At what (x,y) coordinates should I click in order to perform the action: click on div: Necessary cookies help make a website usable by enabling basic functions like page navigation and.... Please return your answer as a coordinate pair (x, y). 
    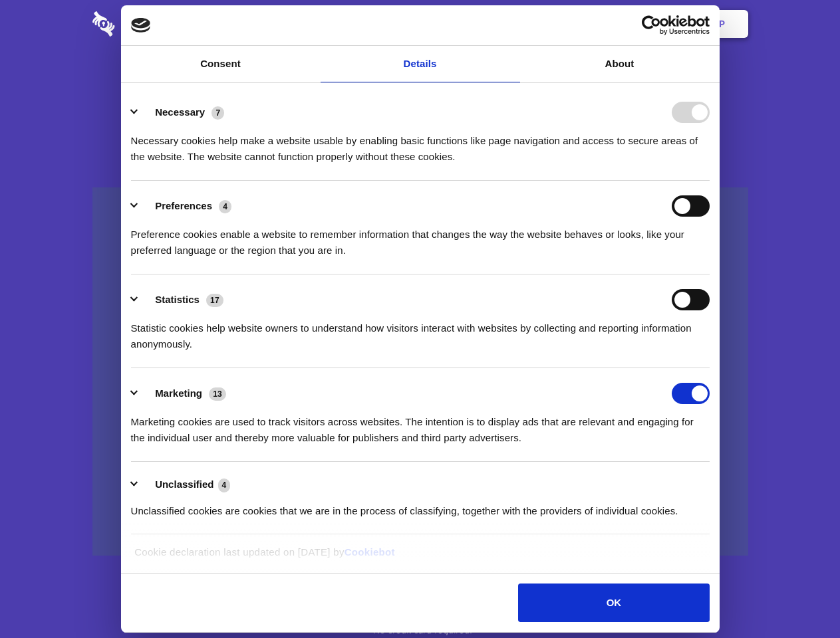
    Looking at the image, I should click on (420, 144).